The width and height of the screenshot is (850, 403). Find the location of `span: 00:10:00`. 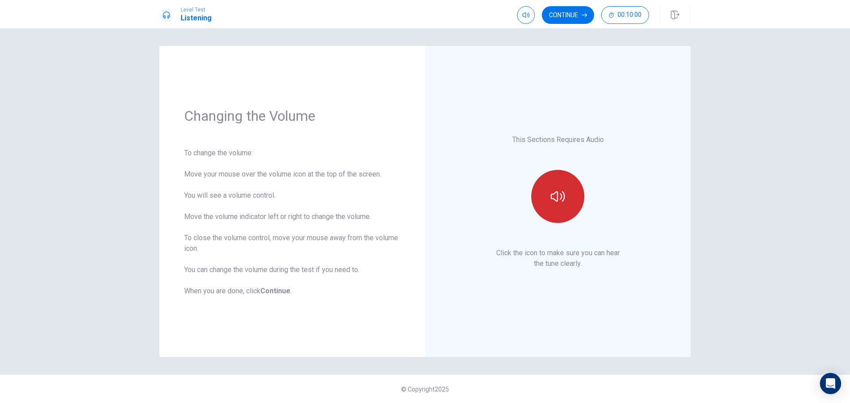

span: 00:10:00 is located at coordinates (629, 15).